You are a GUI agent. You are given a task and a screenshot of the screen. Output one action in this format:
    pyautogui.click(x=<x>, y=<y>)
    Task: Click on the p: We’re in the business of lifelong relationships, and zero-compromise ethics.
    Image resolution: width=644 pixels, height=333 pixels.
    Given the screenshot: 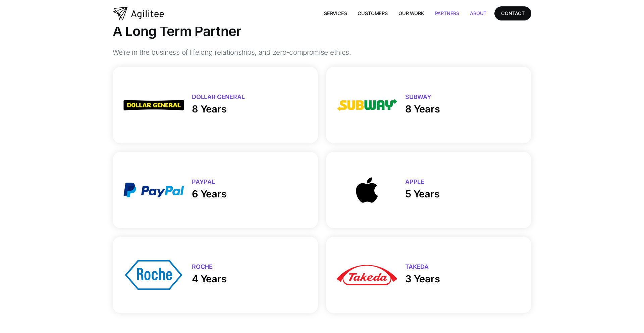 What is the action you would take?
    pyautogui.click(x=232, y=52)
    